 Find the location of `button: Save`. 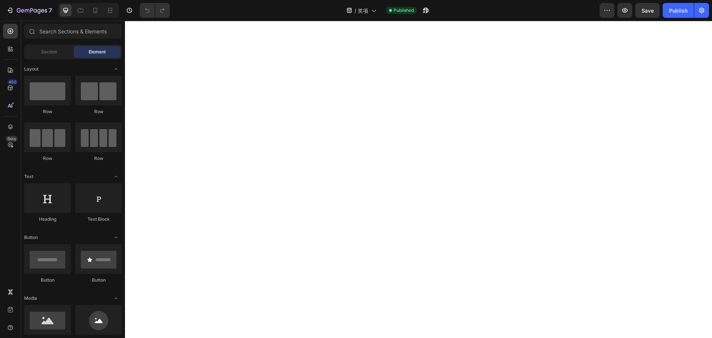

button: Save is located at coordinates (648, 10).